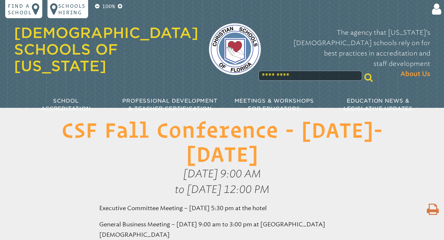  Describe the element at coordinates (20, 9) in the screenshot. I see `p: Find a school` at that location.